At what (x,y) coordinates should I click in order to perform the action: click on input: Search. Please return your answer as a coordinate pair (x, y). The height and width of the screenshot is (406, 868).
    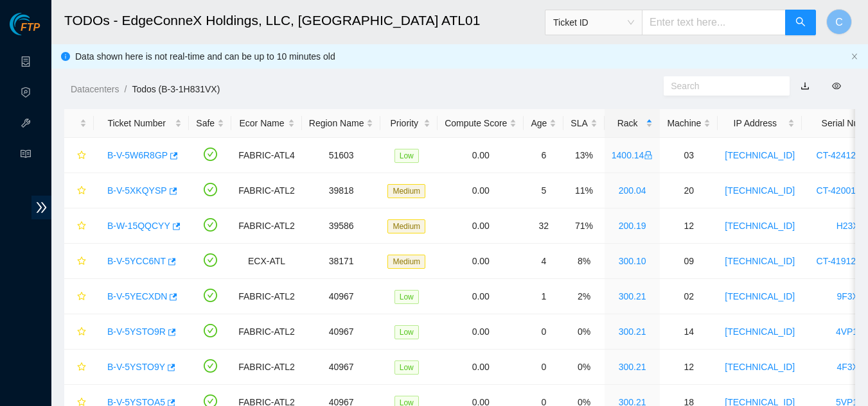
    Looking at the image, I should click on (722, 86).